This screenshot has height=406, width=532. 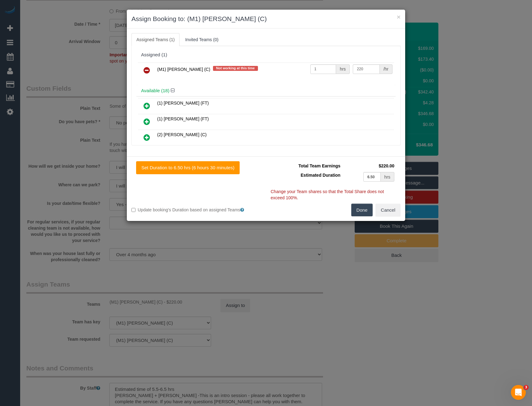 What do you see at coordinates (133, 210) in the screenshot?
I see `input: Update booking's Duration based on assigned Teams` at bounding box center [133, 210].